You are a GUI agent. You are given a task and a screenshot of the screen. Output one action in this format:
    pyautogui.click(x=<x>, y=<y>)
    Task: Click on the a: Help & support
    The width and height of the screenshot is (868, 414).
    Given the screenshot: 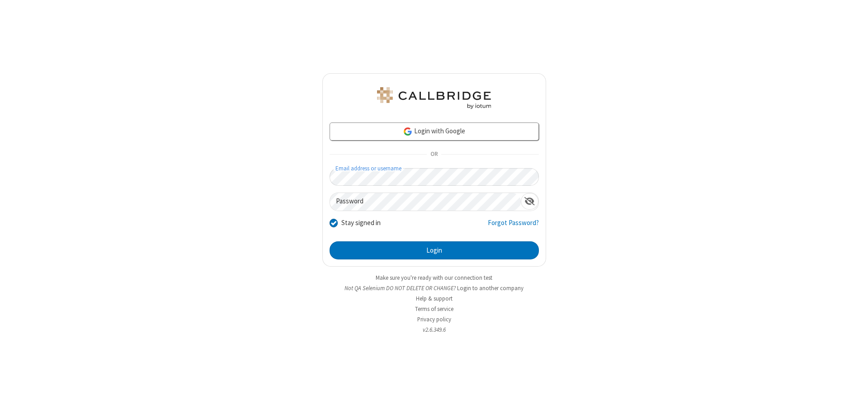 What is the action you would take?
    pyautogui.click(x=434, y=298)
    